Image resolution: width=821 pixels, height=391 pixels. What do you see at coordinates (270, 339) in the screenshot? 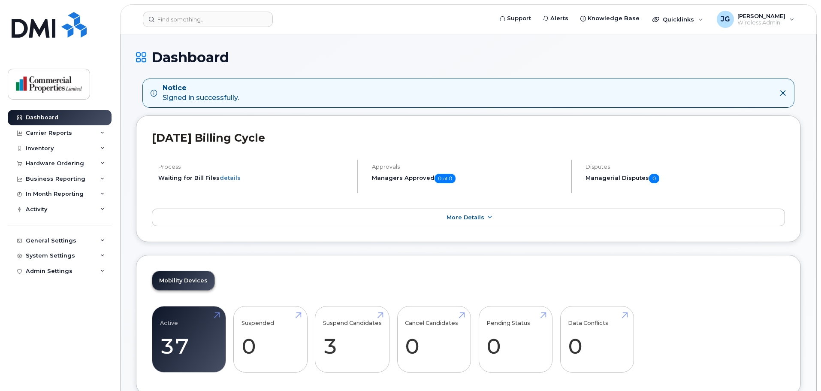
I see `a: Suspended 0` at bounding box center [270, 339].